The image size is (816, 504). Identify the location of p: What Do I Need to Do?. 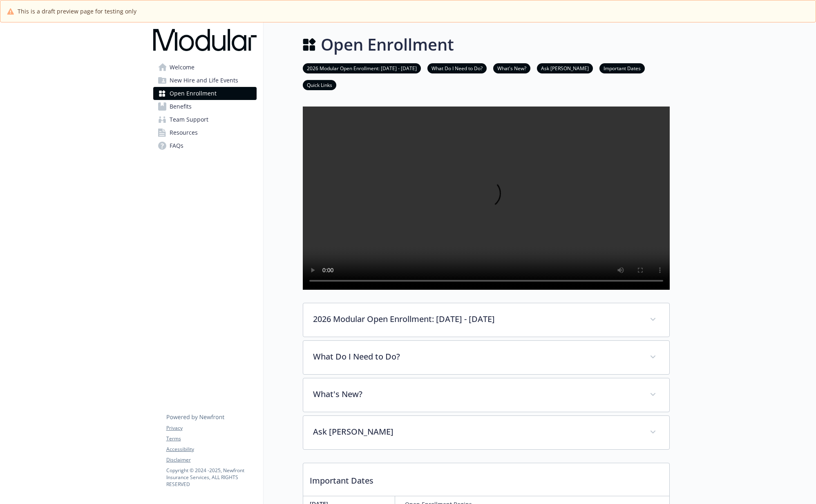
(476, 357).